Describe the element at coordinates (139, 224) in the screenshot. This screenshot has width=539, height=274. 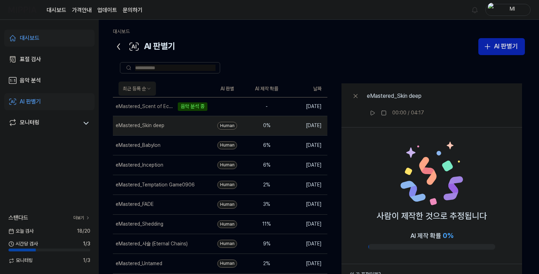
I see `div: eMastered_Shedding` at that location.